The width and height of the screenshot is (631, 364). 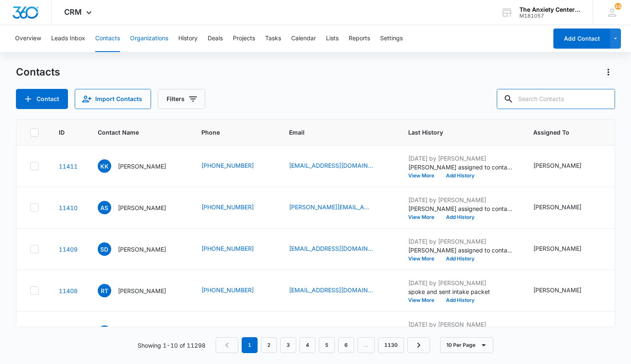 I want to click on div: Email - dunnsarah233@gmail.com - Select to Edit Field, so click(x=338, y=249).